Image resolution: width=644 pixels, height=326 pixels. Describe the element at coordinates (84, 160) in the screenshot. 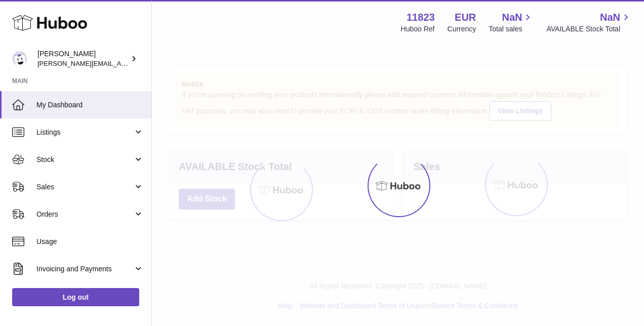

I see `span: Stock` at that location.